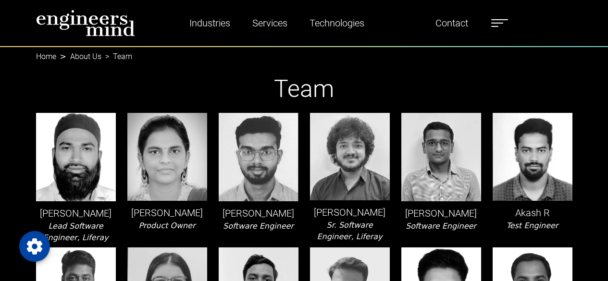 Image resolution: width=608 pixels, height=281 pixels. What do you see at coordinates (337, 23) in the screenshot?
I see `a: Technologies` at bounding box center [337, 23].